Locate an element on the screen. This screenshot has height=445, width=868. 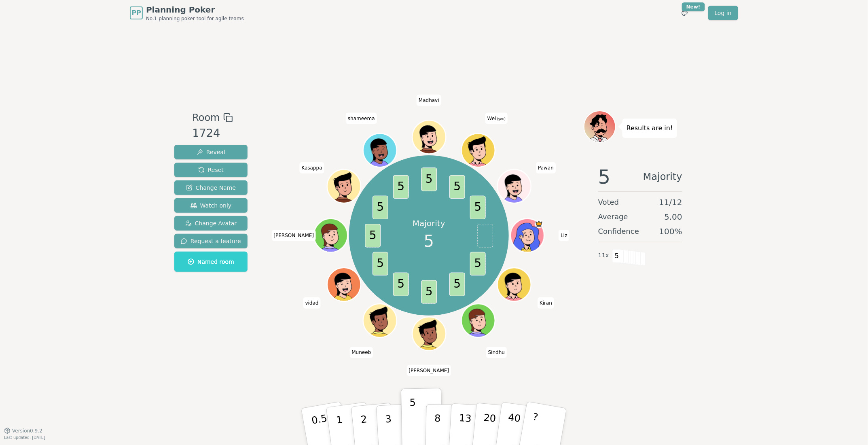
span: 11 / 12 is located at coordinates (670, 202).